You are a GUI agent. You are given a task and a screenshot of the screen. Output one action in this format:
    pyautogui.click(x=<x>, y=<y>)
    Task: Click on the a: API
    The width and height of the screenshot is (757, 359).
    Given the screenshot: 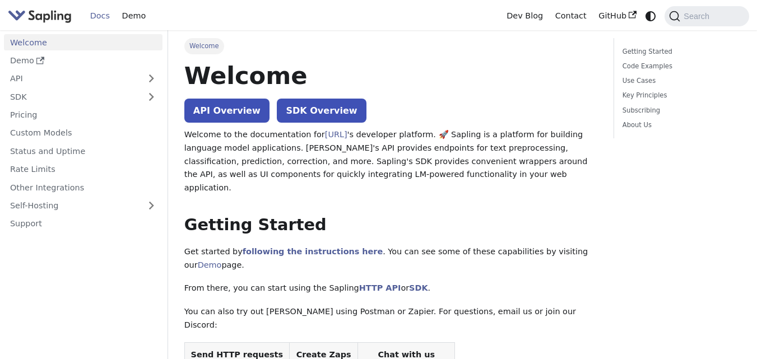 What is the action you would take?
    pyautogui.click(x=72, y=78)
    